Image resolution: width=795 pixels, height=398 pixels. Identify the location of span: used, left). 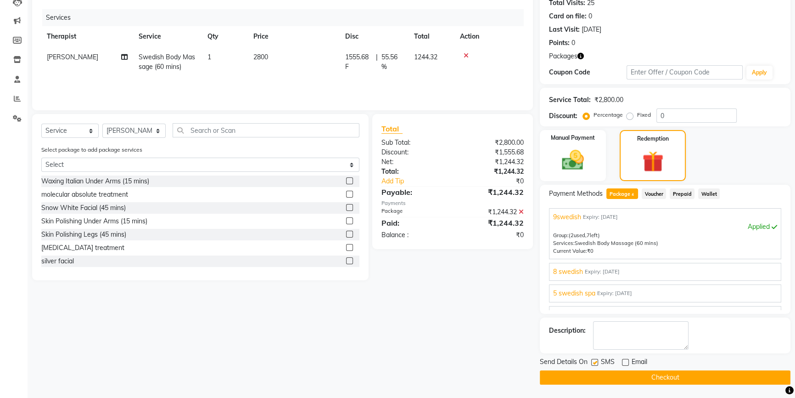
(584, 235).